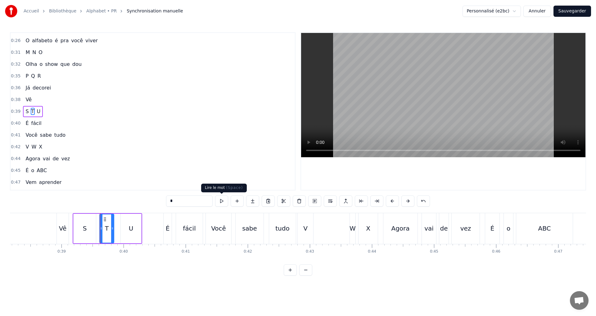  Describe the element at coordinates (16, 76) in the screenshot. I see `span: 0:35` at that location.